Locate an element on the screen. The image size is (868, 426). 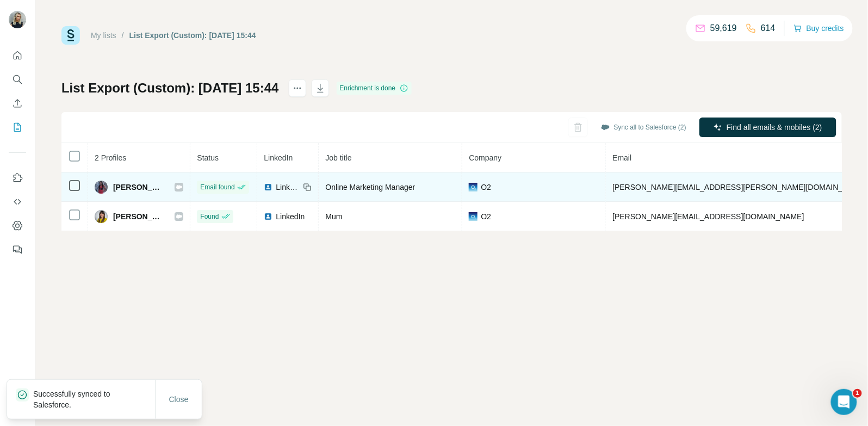
button: Find all emails & mobiles (2) is located at coordinates (768, 128).